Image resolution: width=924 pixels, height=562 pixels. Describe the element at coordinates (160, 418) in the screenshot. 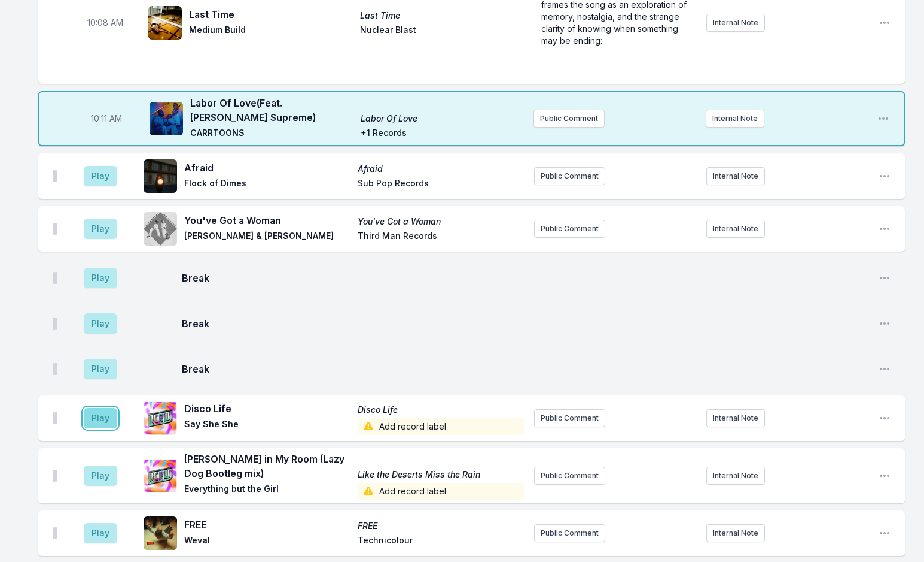

I see `img: Disco Life` at that location.